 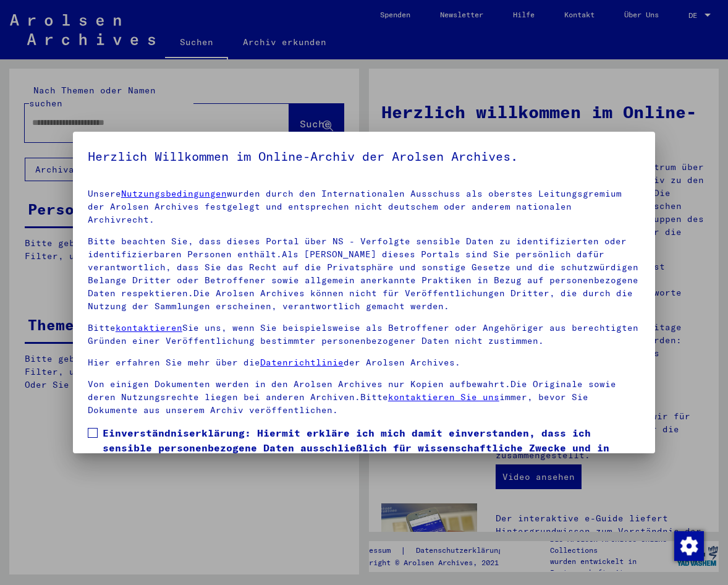 What do you see at coordinates (444, 397) in the screenshot?
I see `a: kontaktieren Sie uns` at bounding box center [444, 397].